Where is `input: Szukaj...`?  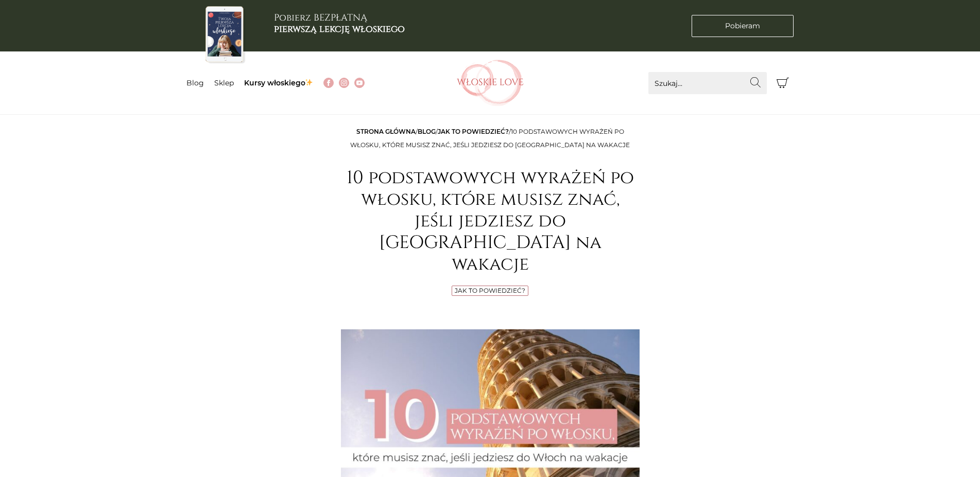 input: Szukaj... is located at coordinates (707, 83).